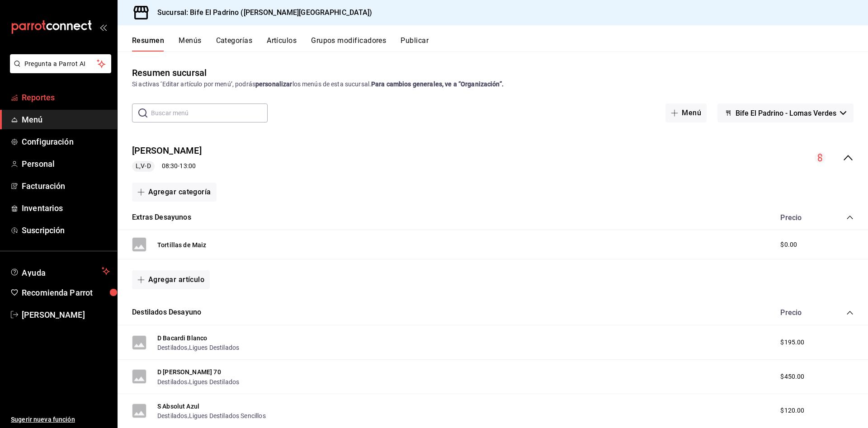 The width and height of the screenshot is (868, 428). What do you see at coordinates (500, 44) in the screenshot?
I see `div: navigation tabs` at bounding box center [500, 44].